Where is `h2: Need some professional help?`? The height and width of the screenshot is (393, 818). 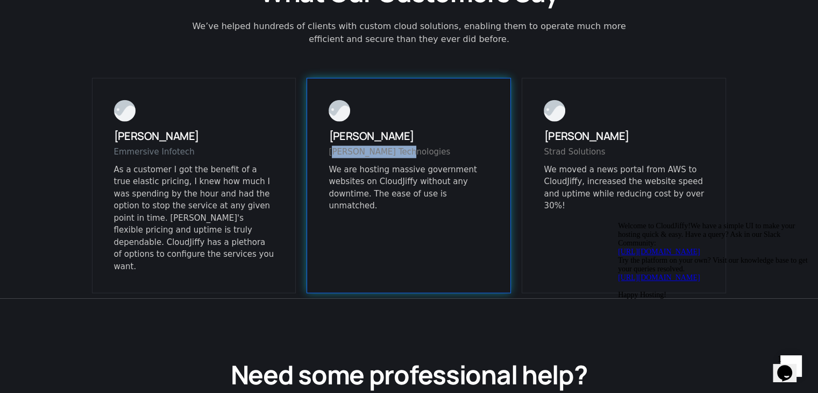 h2: Need some professional help? is located at coordinates (409, 374).